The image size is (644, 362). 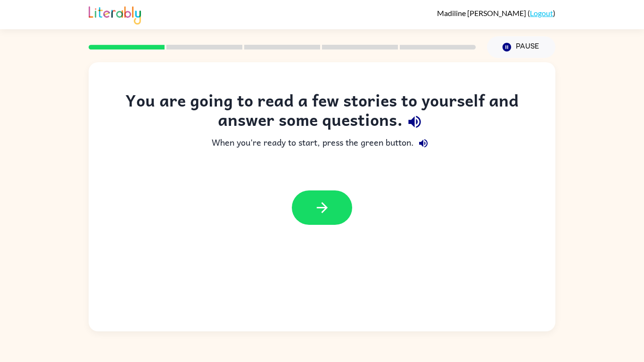 What do you see at coordinates (322, 112) in the screenshot?
I see `div: You are going to read a few stories to yourself and answer some questions.` at bounding box center [322, 112].